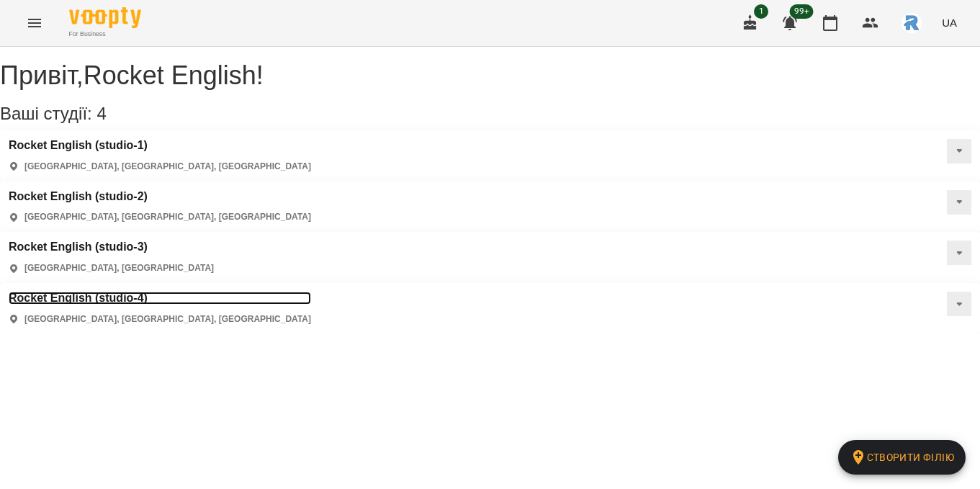 This screenshot has width=980, height=489. I want to click on span: UA, so click(949, 23).